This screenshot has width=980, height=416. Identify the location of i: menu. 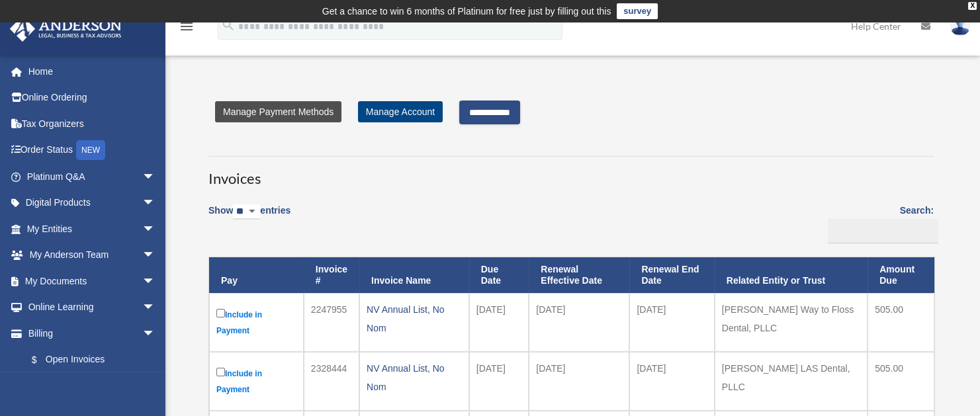
(186, 27).